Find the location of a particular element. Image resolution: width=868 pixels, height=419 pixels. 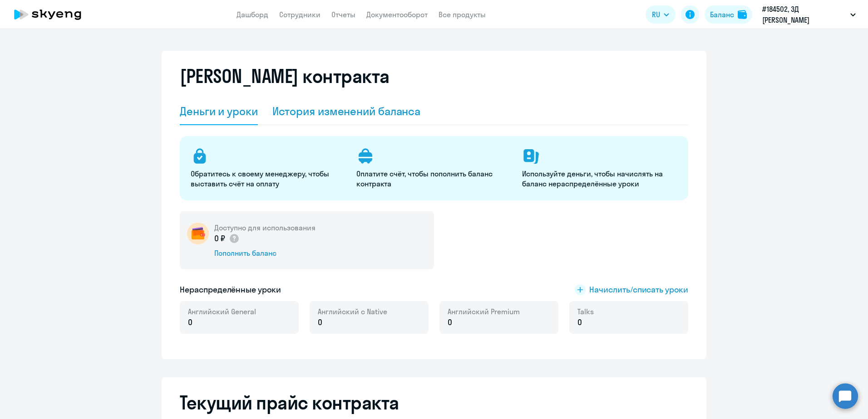

span: Английский General is located at coordinates (222, 312).